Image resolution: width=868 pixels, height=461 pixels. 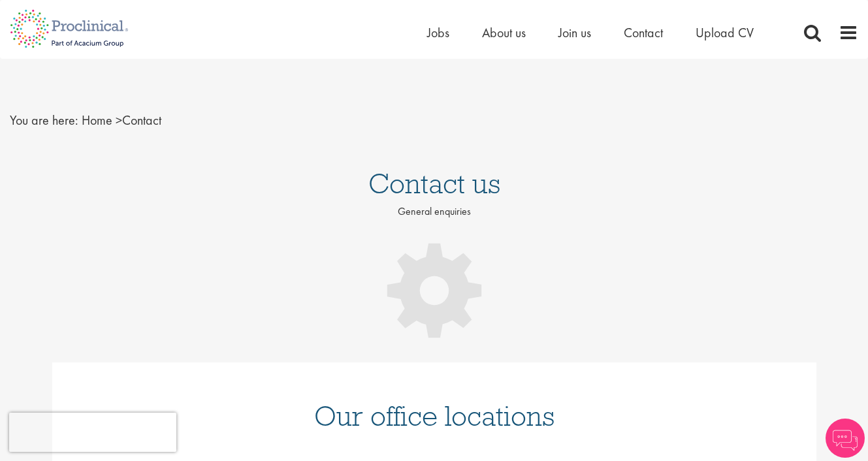 What do you see at coordinates (845, 438) in the screenshot?
I see `img: Chatbot` at bounding box center [845, 438].